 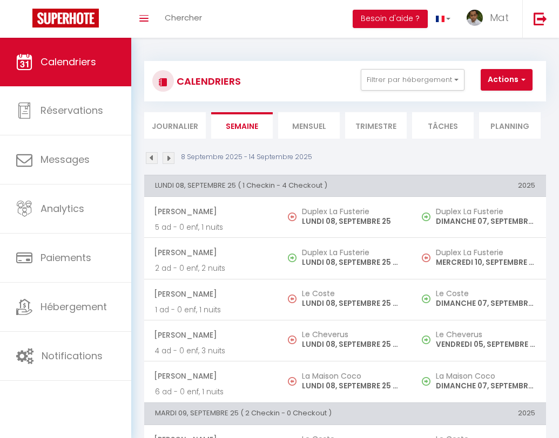 I want to click on p: 2 ad - 0 enf, 2 nuits, so click(x=211, y=268).